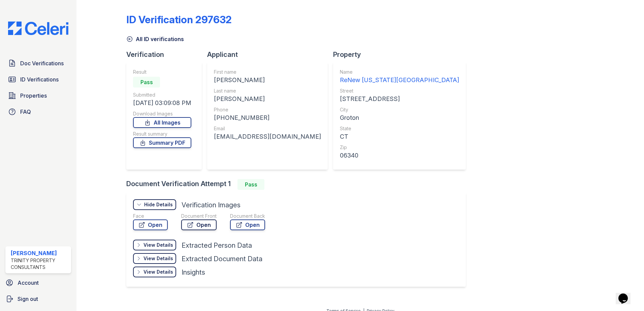 This screenshot has height=311, width=644. I want to click on span: FAQ, so click(25, 112).